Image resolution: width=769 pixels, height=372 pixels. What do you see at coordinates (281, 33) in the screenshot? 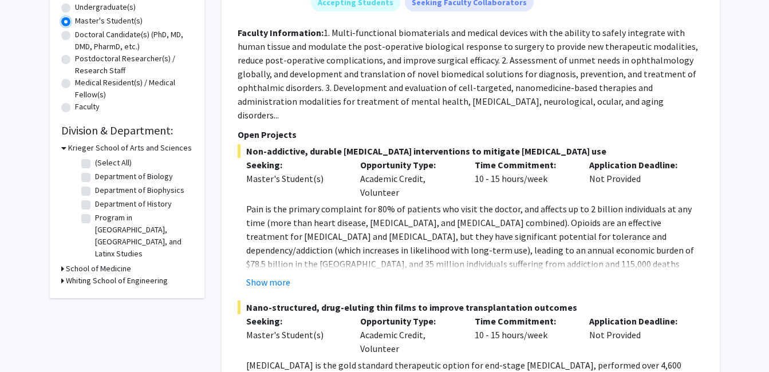
I see `b: Faculty Information:` at bounding box center [281, 33].